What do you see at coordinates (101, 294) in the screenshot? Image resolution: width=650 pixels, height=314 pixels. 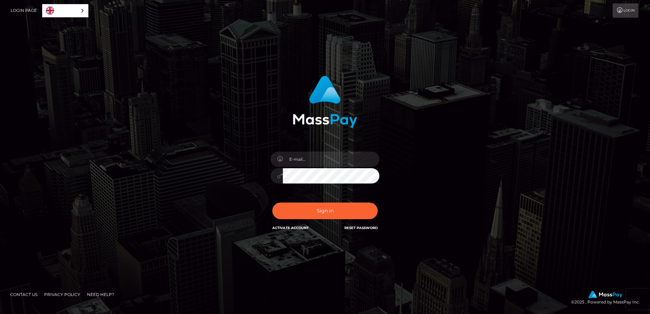 I see `a: Need Help?` at bounding box center [101, 294].